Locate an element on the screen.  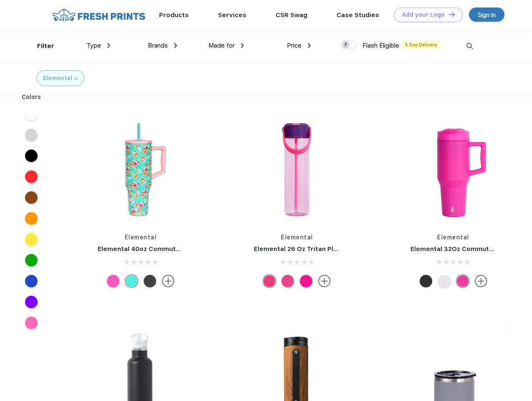
a: CSR Swag is located at coordinates (292, 15).